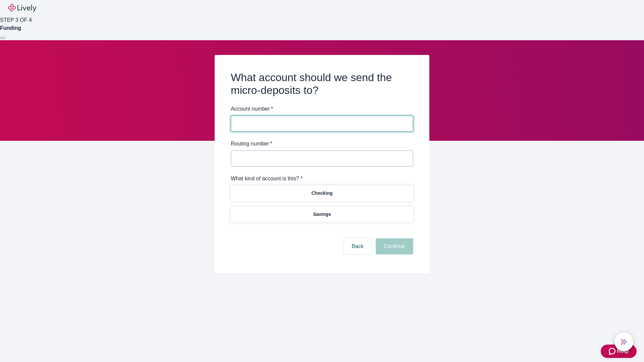 The width and height of the screenshot is (644, 362). Describe the element at coordinates (358, 246) in the screenshot. I see `button: Back` at that location.